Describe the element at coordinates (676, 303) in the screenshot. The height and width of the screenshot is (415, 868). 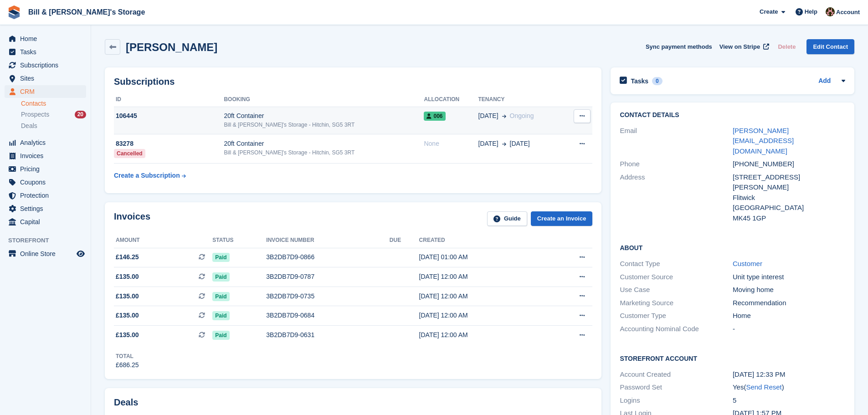
I see `div: Marketing Source` at that location.